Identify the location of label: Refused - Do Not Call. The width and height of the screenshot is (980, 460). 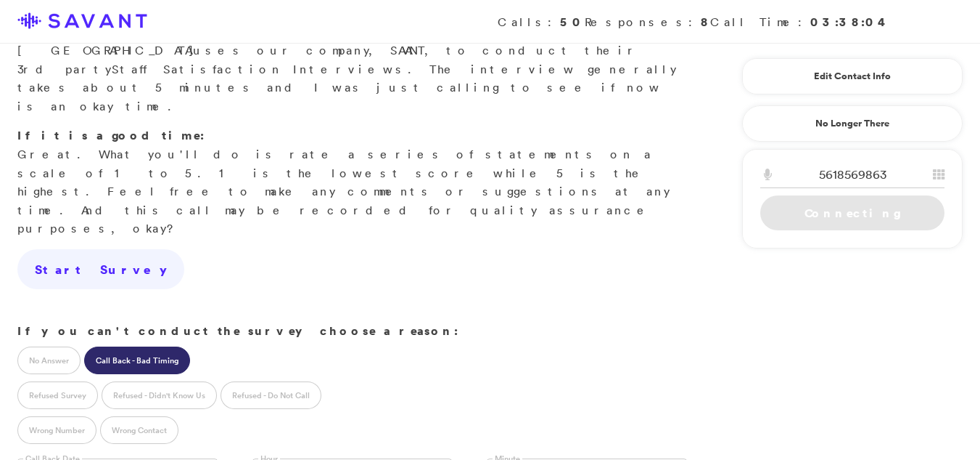
(271, 396).